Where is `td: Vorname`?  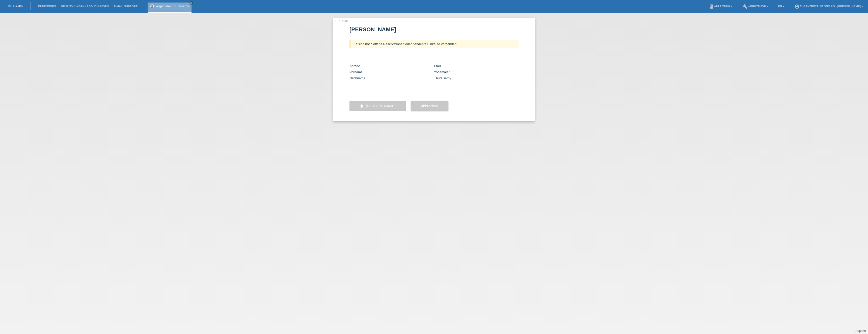
td: Vorname is located at coordinates (391, 72).